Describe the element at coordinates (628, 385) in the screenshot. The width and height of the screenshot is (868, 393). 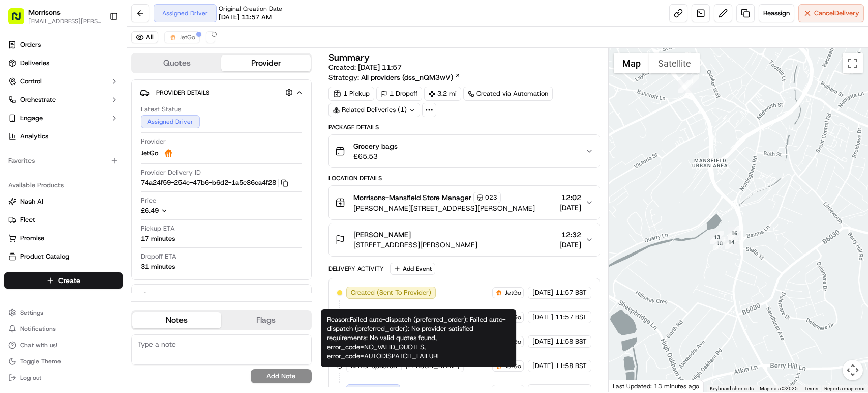
I see `img: Google` at that location.